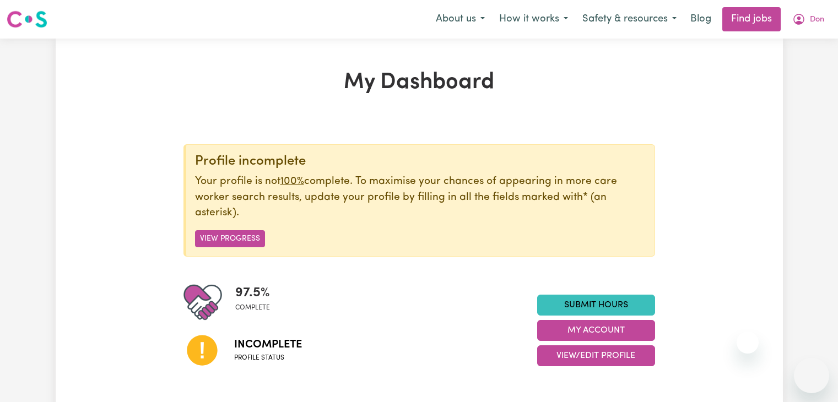 The width and height of the screenshot is (838, 402). I want to click on u: 100%, so click(292, 181).